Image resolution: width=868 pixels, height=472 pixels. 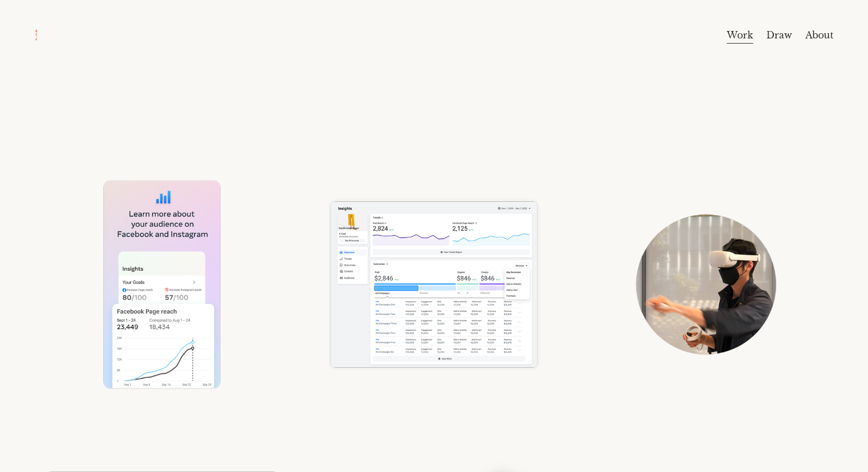 What do you see at coordinates (740, 35) in the screenshot?
I see `a: Work` at bounding box center [740, 35].